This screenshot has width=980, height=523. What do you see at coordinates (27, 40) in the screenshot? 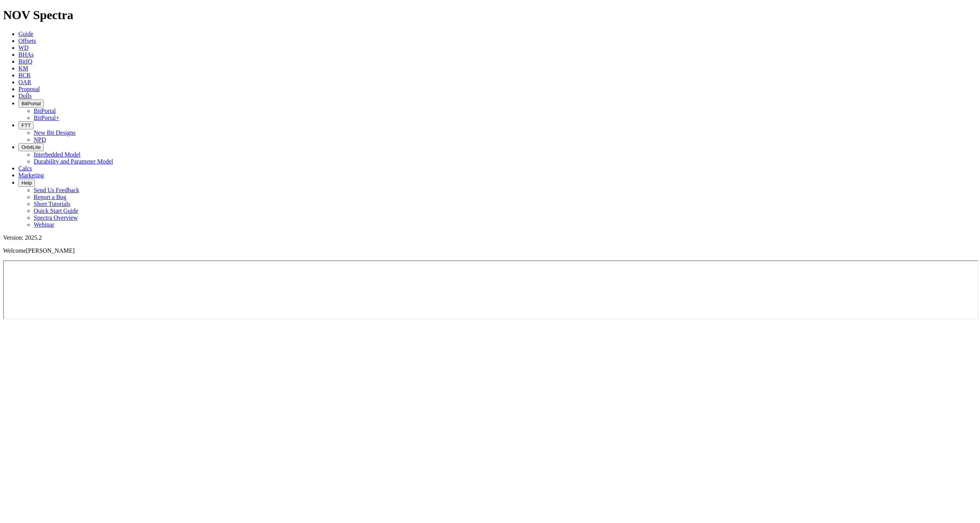
I see `a: Offsets` at bounding box center [27, 40].